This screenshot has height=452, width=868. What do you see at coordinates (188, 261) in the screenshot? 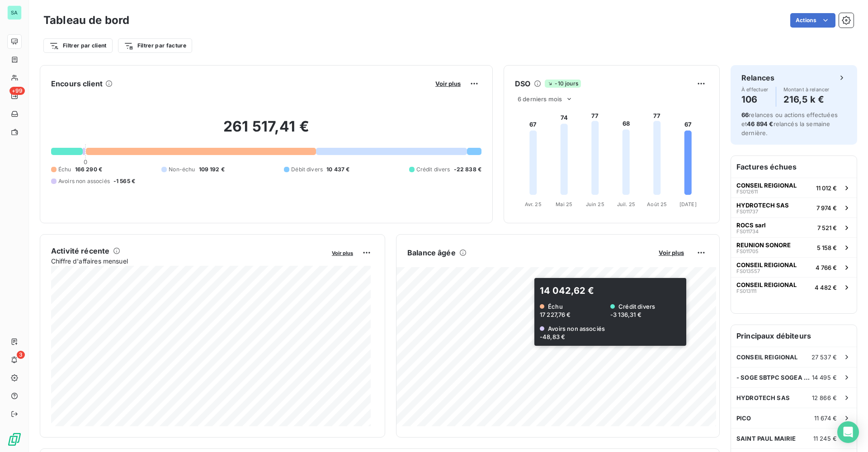
I see `span: Chiffre d'affaires mensuel` at bounding box center [188, 261].